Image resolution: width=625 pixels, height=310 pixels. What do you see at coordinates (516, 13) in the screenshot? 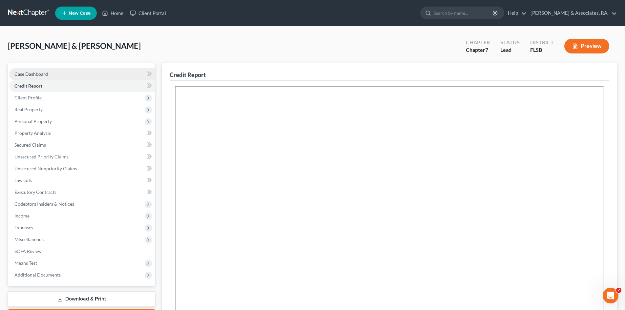
I see `a: Help` at bounding box center [516, 13].